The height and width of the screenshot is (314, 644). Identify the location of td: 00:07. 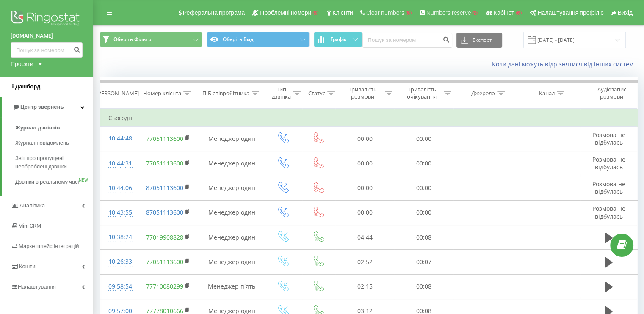
(423, 262).